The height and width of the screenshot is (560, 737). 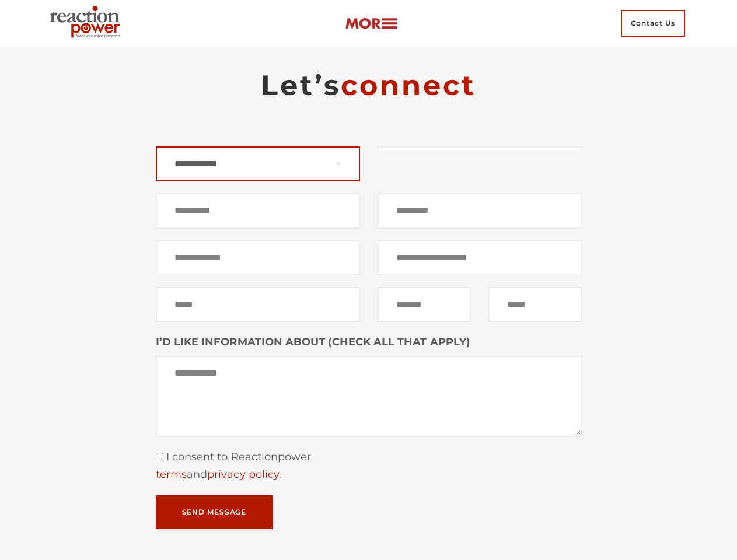 What do you see at coordinates (87, 23) in the screenshot?
I see `img: Executive Branding | Personal Branding Agency` at bounding box center [87, 23].